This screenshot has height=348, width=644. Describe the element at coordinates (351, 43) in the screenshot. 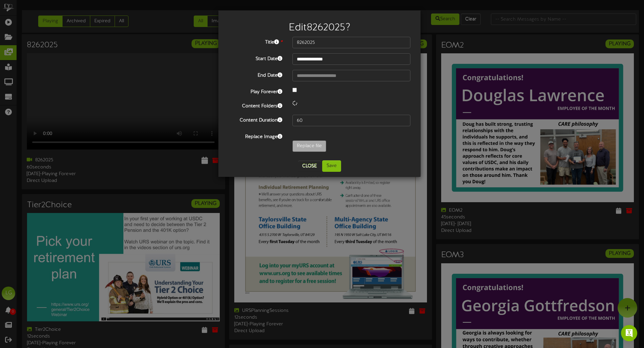

I see `input: Title` at that location.